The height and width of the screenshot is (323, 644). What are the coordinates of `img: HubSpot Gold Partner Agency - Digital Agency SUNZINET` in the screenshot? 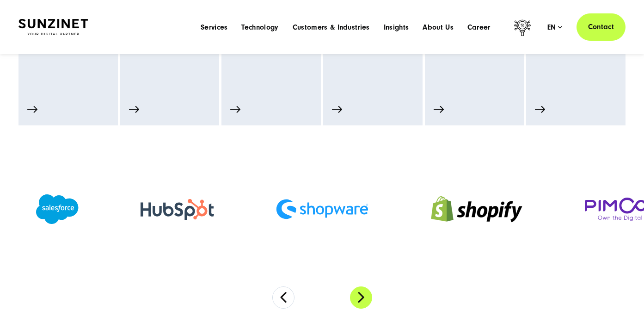 It's located at (177, 209).